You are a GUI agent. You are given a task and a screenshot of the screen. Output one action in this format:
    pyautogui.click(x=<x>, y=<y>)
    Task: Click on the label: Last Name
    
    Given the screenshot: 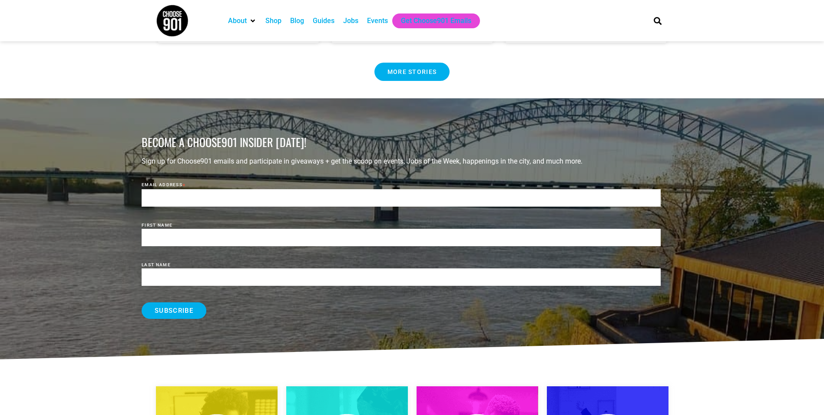 What is the action you would take?
    pyautogui.click(x=401, y=264)
    